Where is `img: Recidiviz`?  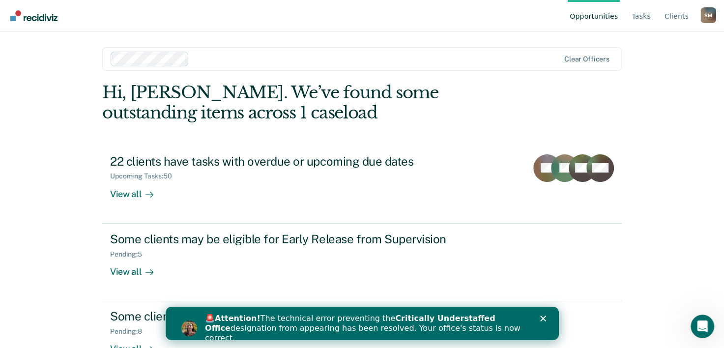
img: Recidiviz is located at coordinates (34, 16).